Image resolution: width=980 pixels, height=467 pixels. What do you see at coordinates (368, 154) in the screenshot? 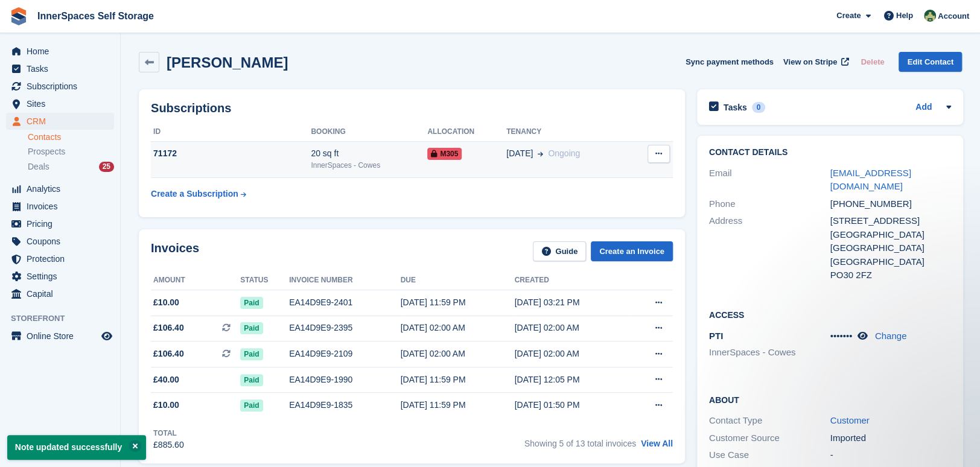
I see `div: 20 sq ft` at bounding box center [368, 154].